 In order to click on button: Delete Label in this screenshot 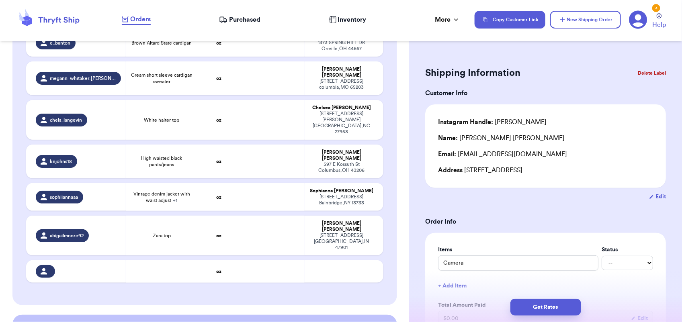, I will do `click(651, 73)`.